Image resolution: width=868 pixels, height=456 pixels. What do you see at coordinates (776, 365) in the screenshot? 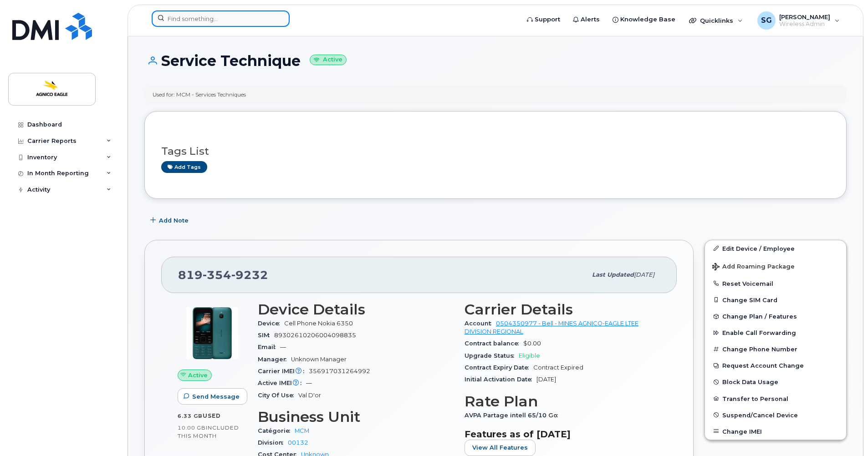
I see `button: Request Account Change` at bounding box center [776, 365].